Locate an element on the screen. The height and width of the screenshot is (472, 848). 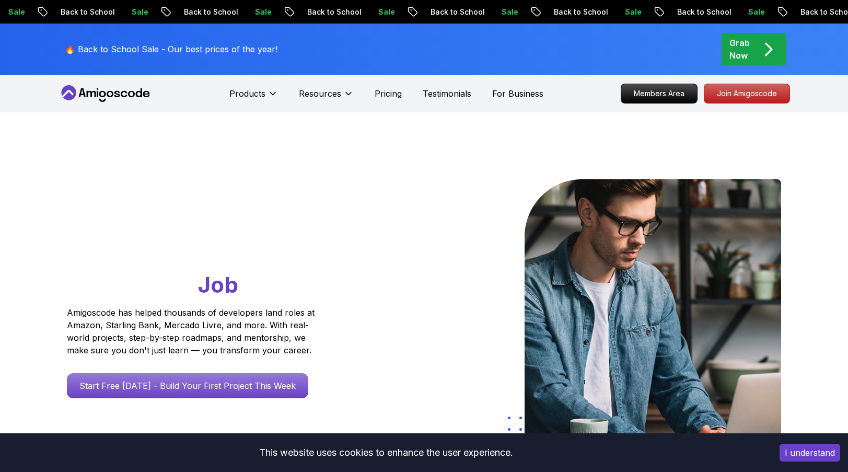
button: Products is located at coordinates (253, 98).